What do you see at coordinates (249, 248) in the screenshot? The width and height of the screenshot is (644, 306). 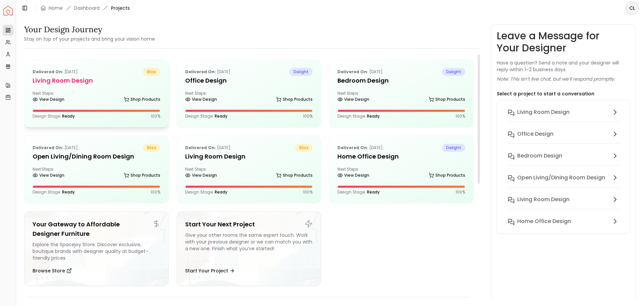 I see `a: Start Your Next ProjectGive your other rooms the same expert touch. Work with your previous desig...` at bounding box center [249, 248].